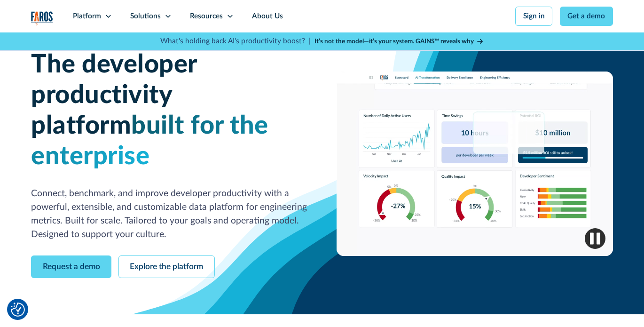  Describe the element at coordinates (71, 266) in the screenshot. I see `a: Request a demo` at that location.